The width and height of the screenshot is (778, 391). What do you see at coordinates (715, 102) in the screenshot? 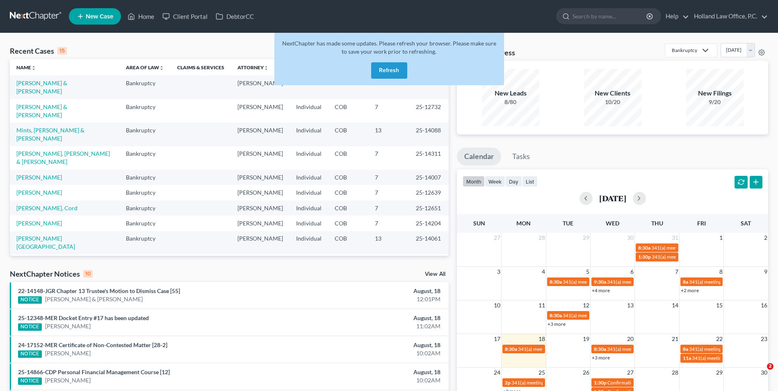
I see `div: 9/20` at bounding box center [715, 102].